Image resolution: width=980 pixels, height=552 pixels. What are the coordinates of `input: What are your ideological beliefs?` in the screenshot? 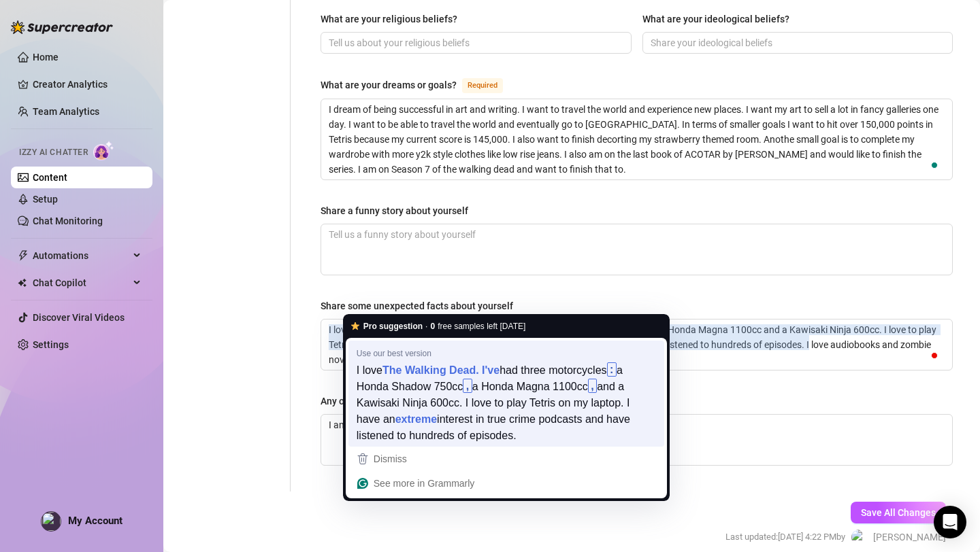 It's located at (796, 43).